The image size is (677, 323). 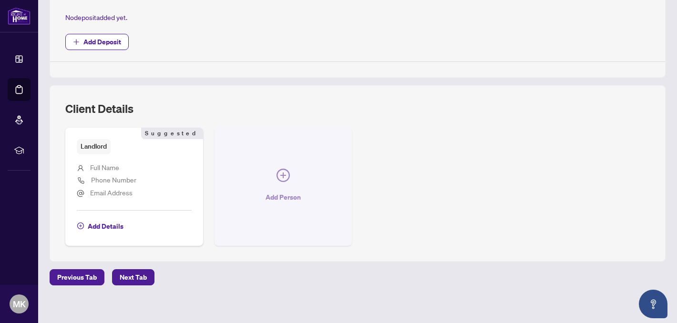 What do you see at coordinates (172, 133) in the screenshot?
I see `span: Suggested` at bounding box center [172, 133].